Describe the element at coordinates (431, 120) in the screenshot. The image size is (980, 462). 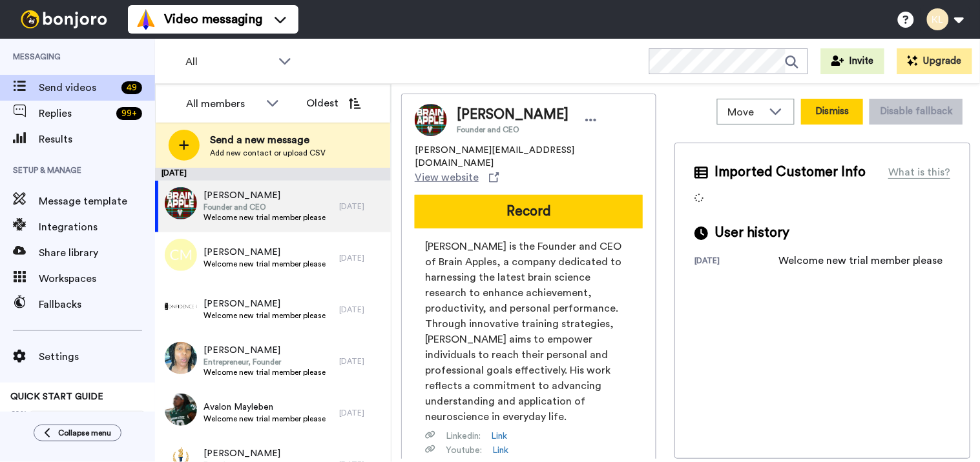
I see `img: Image of Doug Bench` at that location.